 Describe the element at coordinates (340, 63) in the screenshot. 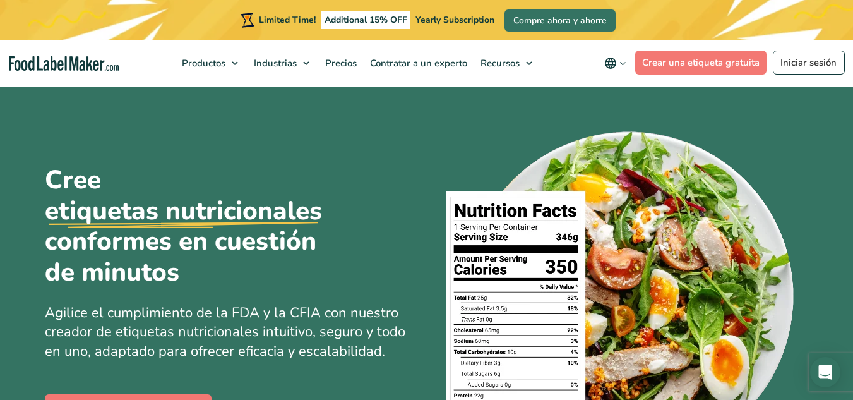

I see `span: Precios` at that location.